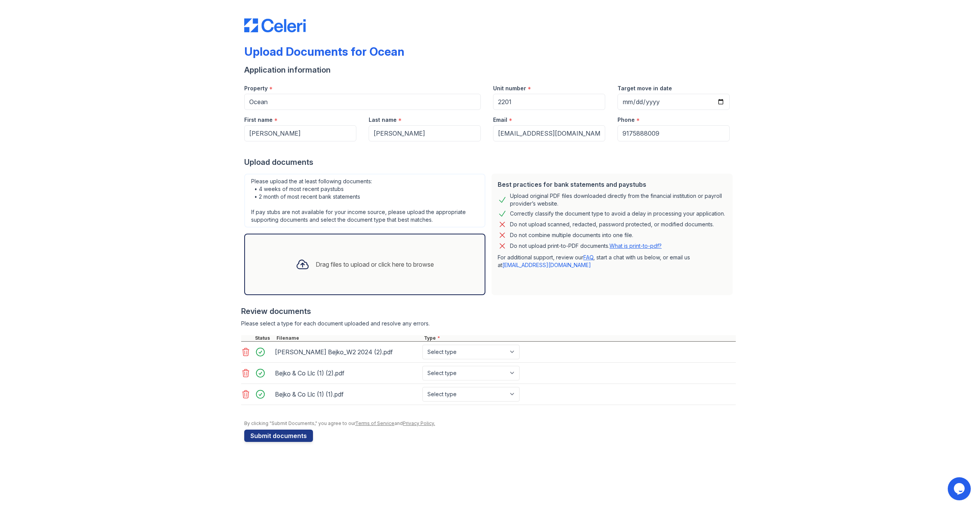 Image resolution: width=980 pixels, height=508 pixels. Describe the element at coordinates (612, 261) in the screenshot. I see `p: For additional support, review our , start a chat with us below, or email us at` at that location.